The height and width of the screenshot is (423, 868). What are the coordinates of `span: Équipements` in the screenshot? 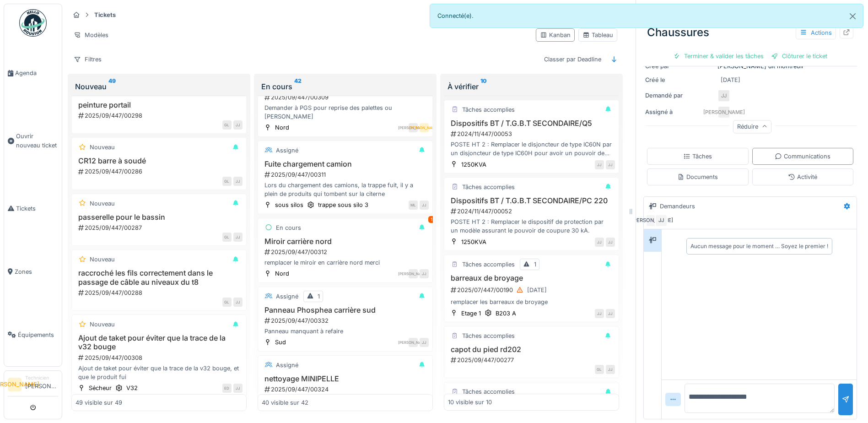 It's located at (38, 334).